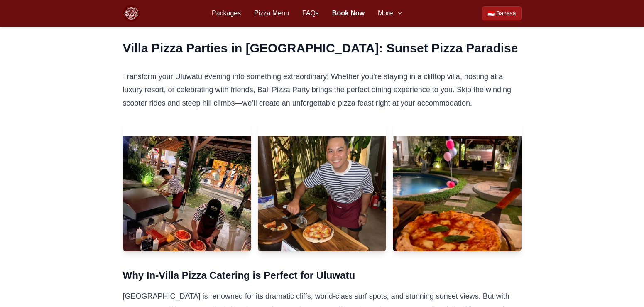 Image resolution: width=644 pixels, height=307 pixels. I want to click on img: Image 2, so click(322, 200).